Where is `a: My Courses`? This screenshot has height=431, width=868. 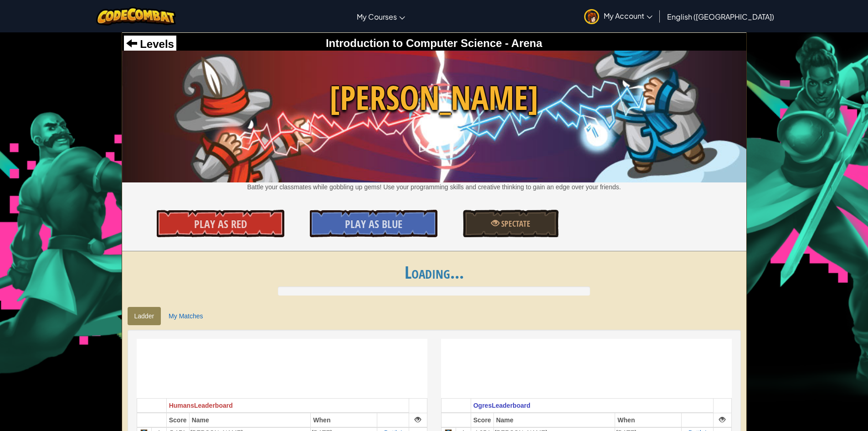 a: My Courses is located at coordinates (381, 17).